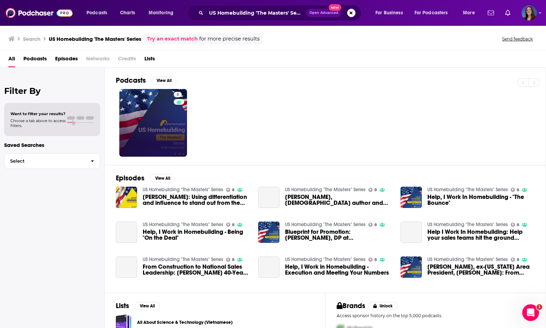 Image resolution: width=546 pixels, height=328 pixels. I want to click on a: Lists, so click(150, 60).